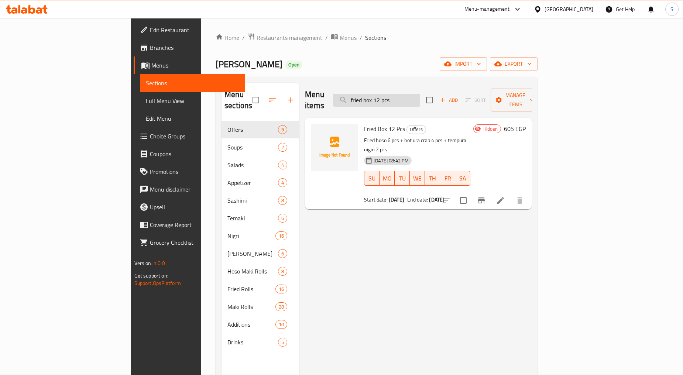 Image resolution: width=683 pixels, height=375 pixels. Describe the element at coordinates (194, 190) in the screenshot. I see `span: Menu disclaimer` at that location.